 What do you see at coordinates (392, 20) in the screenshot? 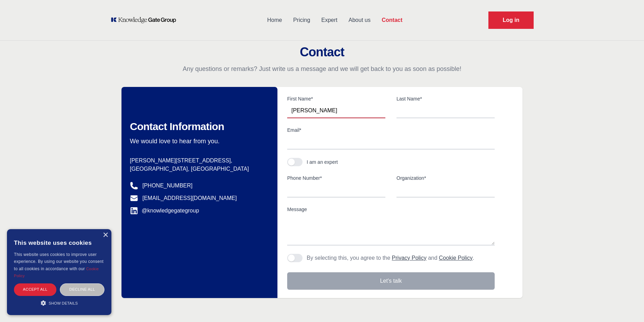
I see `a: Contact` at bounding box center [392, 20].